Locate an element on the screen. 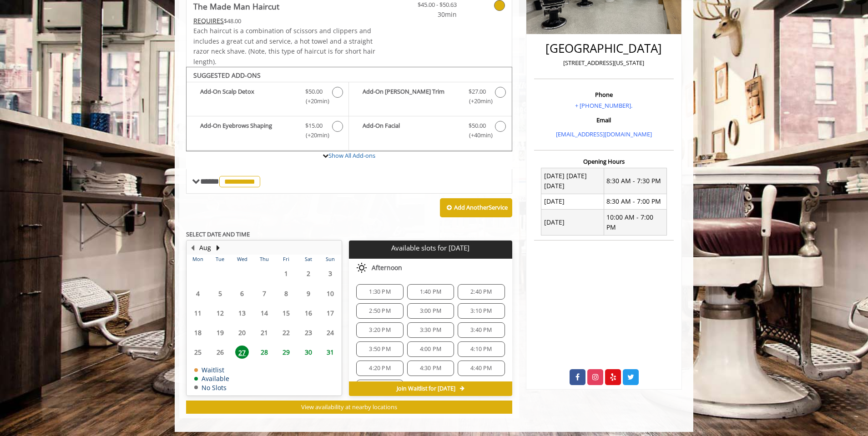 The image size is (868, 436). span: 28 is located at coordinates (264, 352).